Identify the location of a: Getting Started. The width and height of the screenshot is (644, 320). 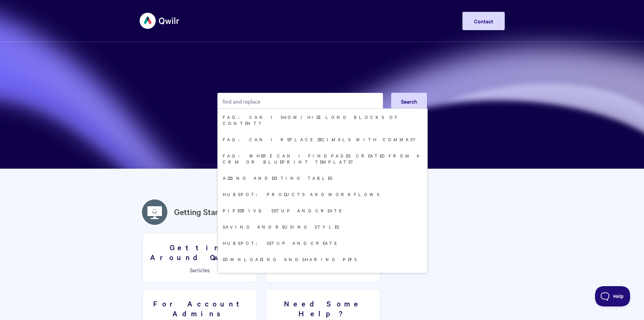
(202, 212).